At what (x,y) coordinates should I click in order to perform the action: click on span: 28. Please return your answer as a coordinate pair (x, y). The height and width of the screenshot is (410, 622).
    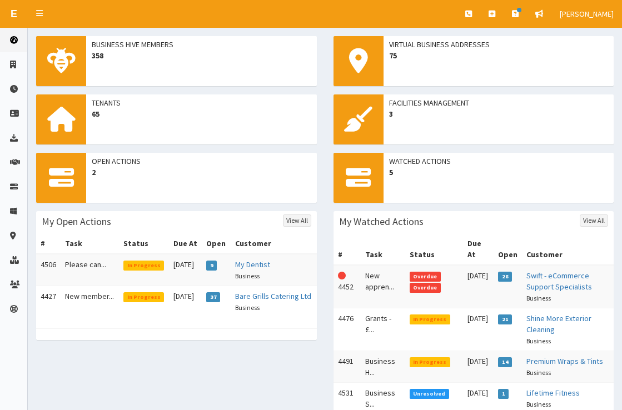
    Looking at the image, I should click on (505, 277).